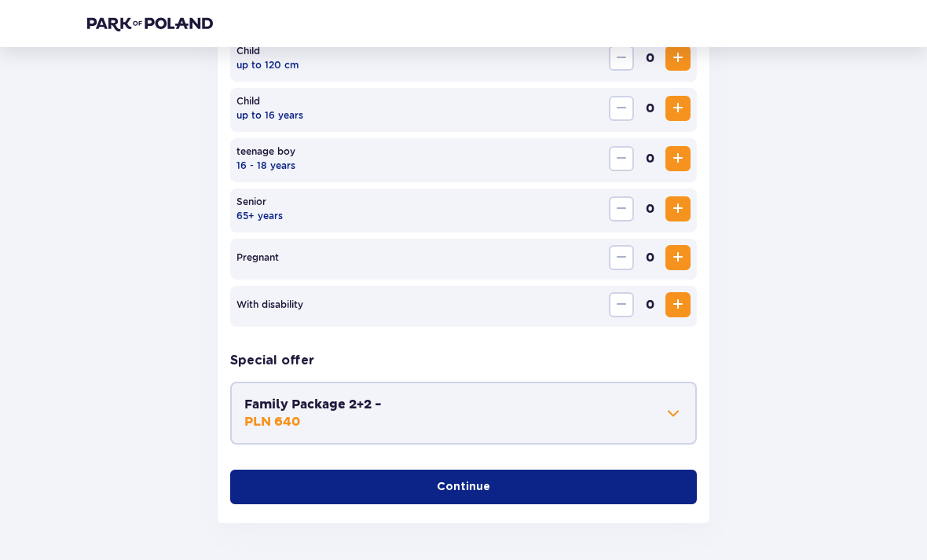  What do you see at coordinates (272, 361) in the screenshot?
I see `p: Special offer` at bounding box center [272, 361].